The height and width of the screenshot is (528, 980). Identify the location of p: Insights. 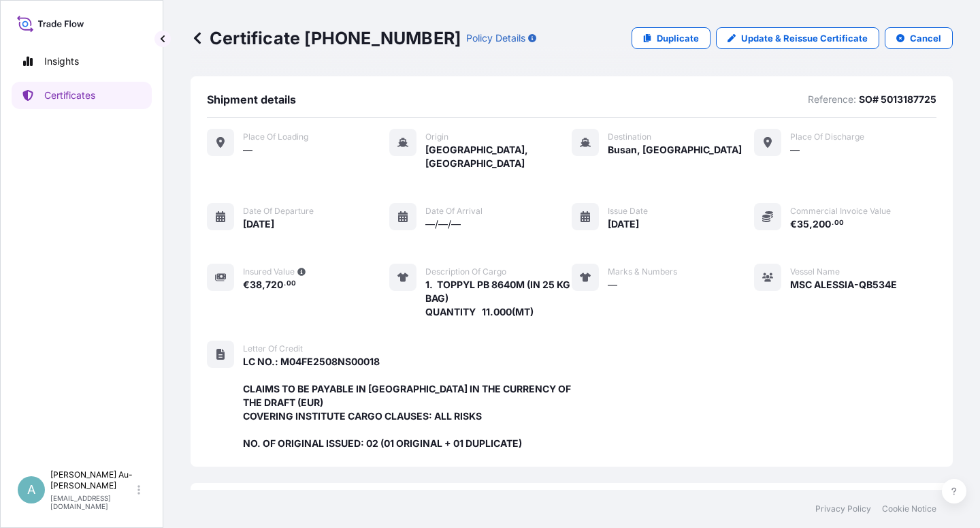
(62, 62).